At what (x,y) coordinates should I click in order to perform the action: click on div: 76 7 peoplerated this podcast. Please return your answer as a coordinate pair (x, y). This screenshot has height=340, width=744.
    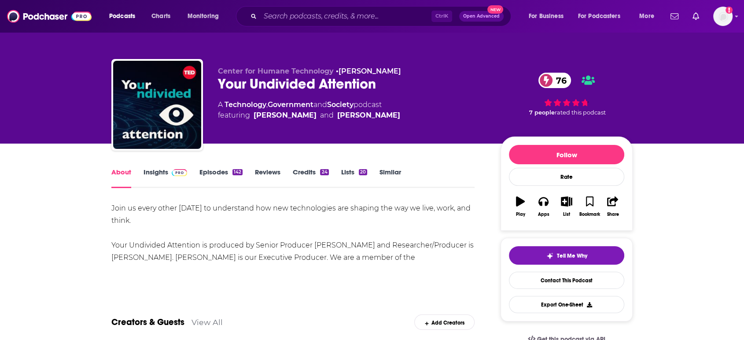
    Looking at the image, I should click on (567, 94).